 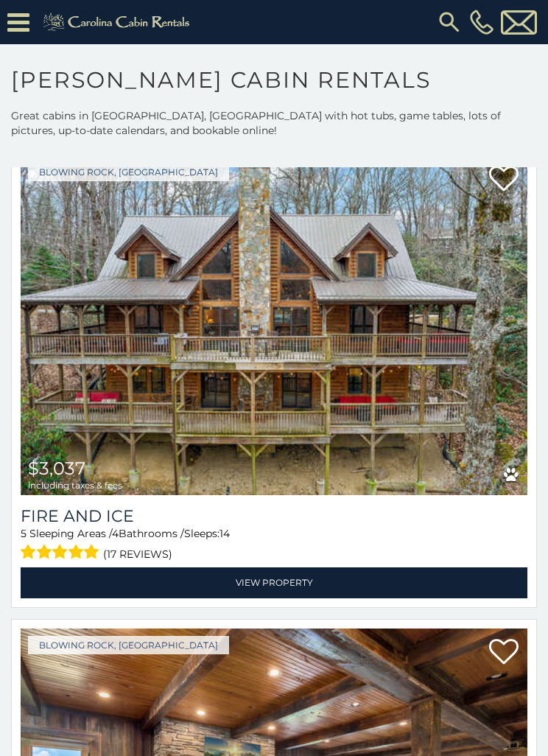 What do you see at coordinates (274, 516) in the screenshot?
I see `a: Fire And Ice` at bounding box center [274, 516].